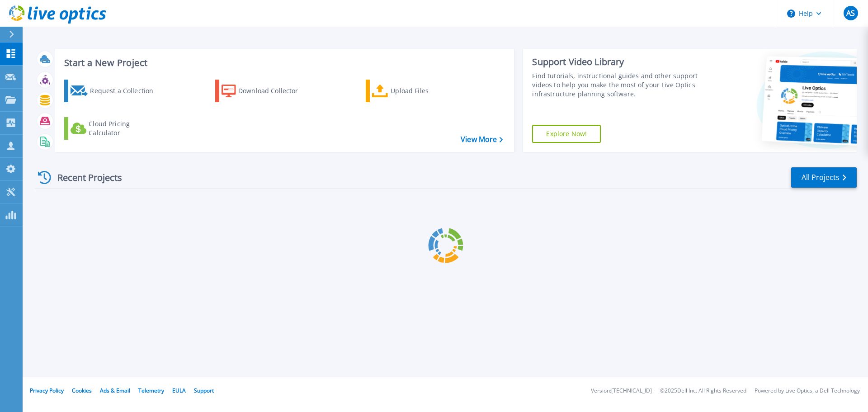 This screenshot has width=868, height=412. I want to click on a: EULA, so click(179, 391).